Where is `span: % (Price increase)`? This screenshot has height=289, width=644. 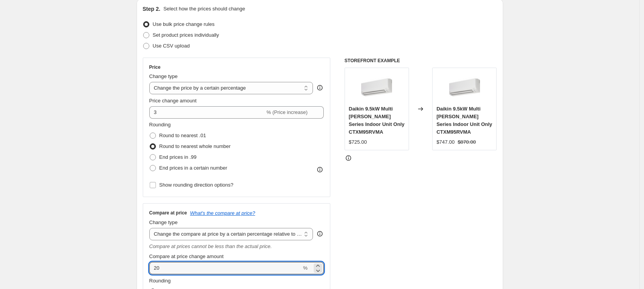 span: % (Price increase) is located at coordinates (287, 112).